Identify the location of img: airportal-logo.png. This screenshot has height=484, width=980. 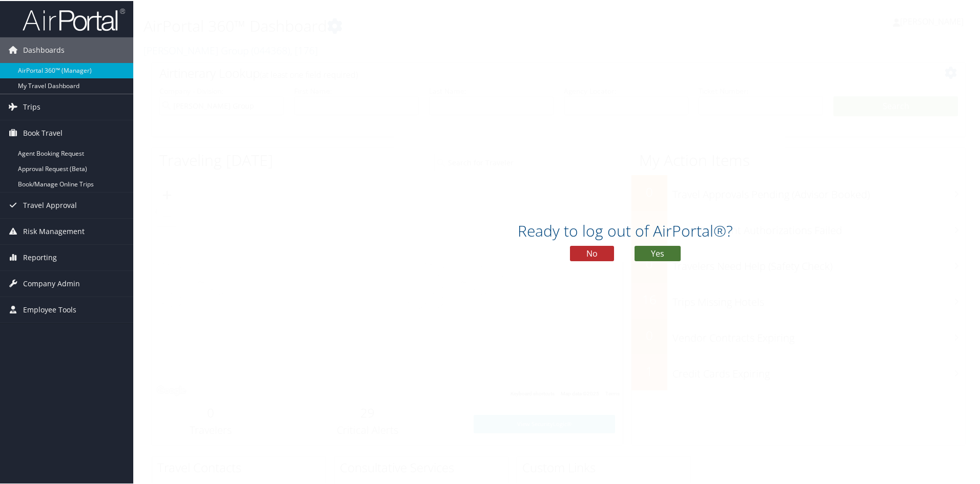
(74, 18).